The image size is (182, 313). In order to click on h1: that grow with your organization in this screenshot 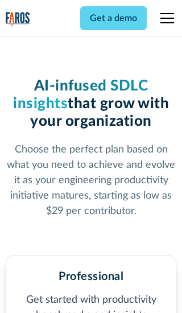, I will do `click(91, 104)`.